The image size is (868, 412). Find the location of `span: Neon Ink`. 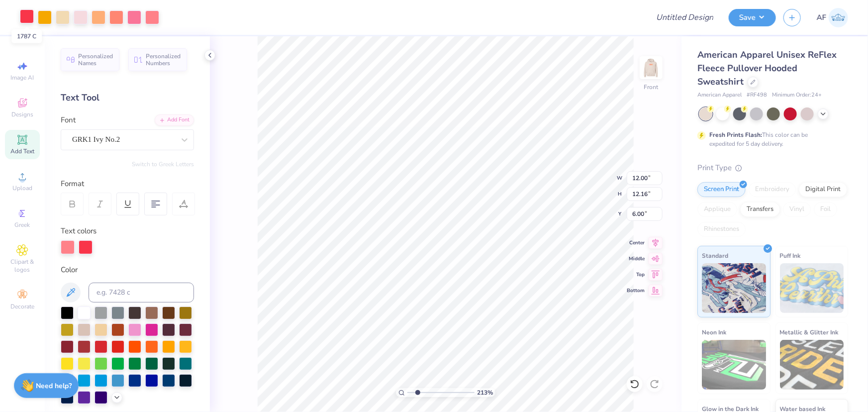

span: Neon Ink is located at coordinates (714, 332).